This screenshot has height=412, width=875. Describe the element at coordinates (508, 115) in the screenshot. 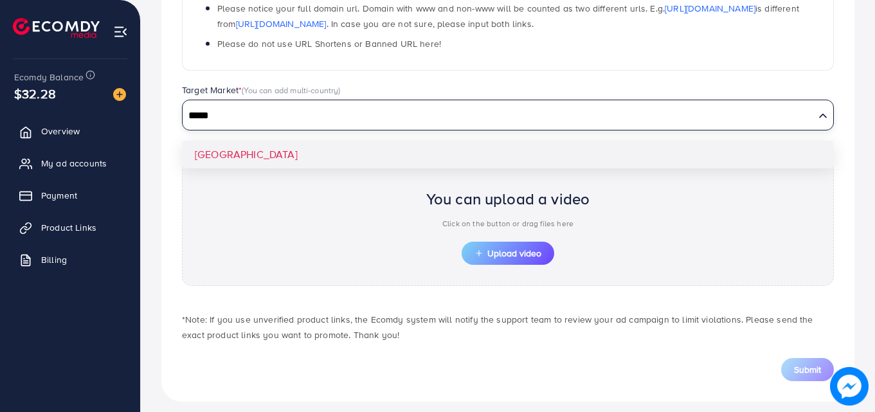

I see `div: Search for option` at that location.